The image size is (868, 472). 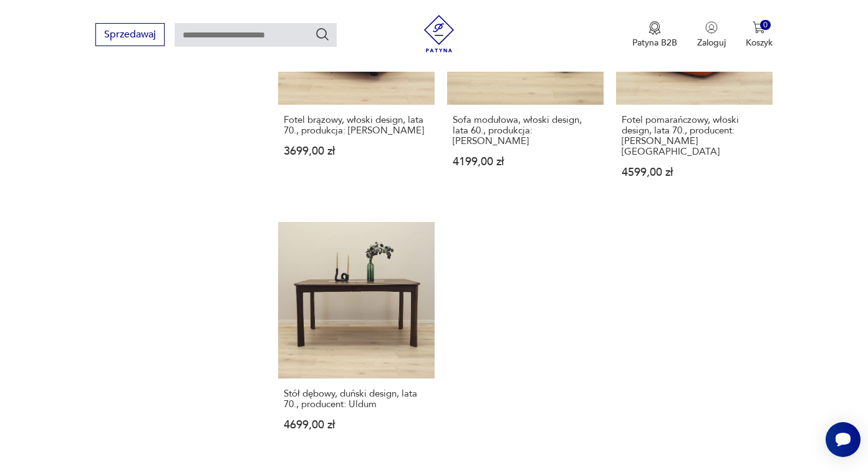 What do you see at coordinates (130, 34) in the screenshot?
I see `button: Sprzedawaj` at bounding box center [130, 34].